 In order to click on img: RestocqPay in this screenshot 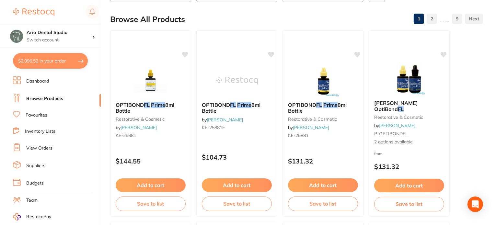, I will do `click(17, 217)`.